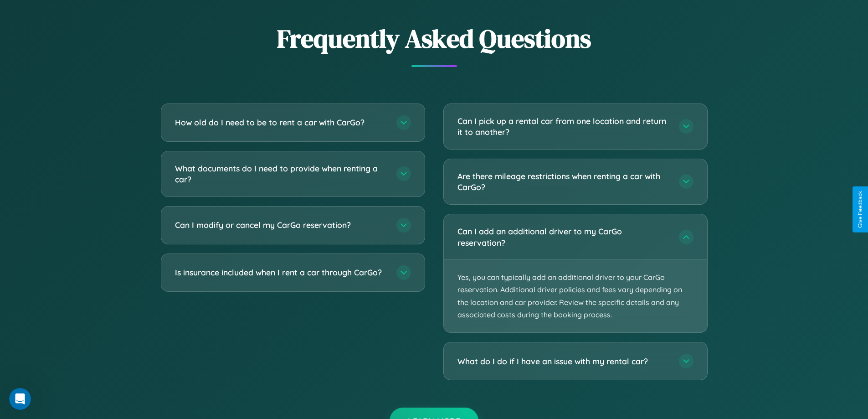  I want to click on div: Give Feedback, so click(860, 210).